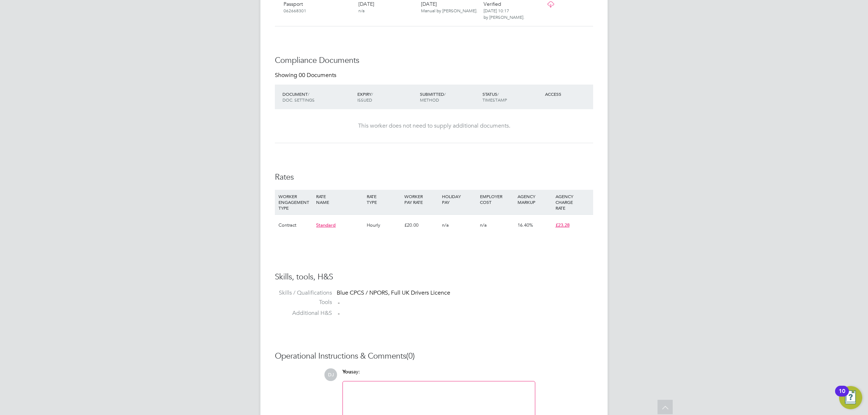 The width and height of the screenshot is (868, 415). What do you see at coordinates (434, 177) in the screenshot?
I see `h3: Rates` at bounding box center [434, 177].